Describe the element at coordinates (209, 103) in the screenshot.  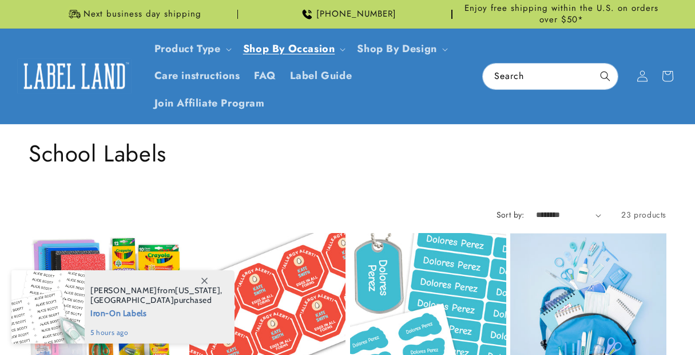
I see `a: Join Affiliate Program` at that location.